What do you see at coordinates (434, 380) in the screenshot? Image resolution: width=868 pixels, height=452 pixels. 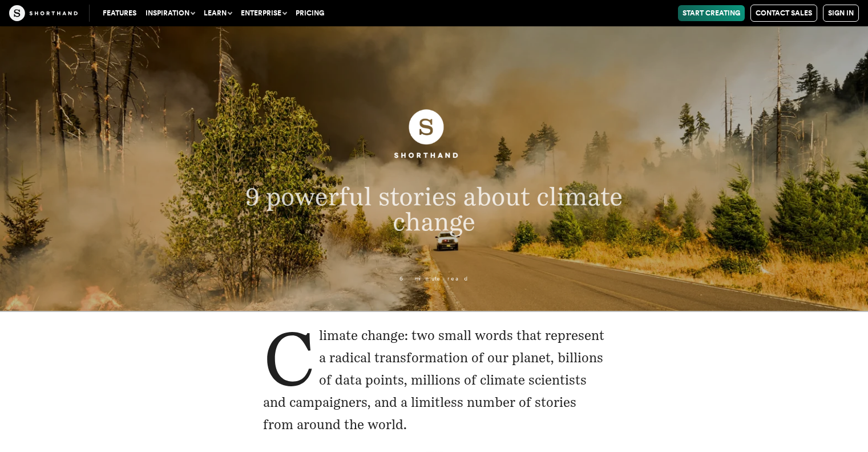 I see `p: Climate change: two small words that represent a radical transformation of our planet, billions o...` at bounding box center [434, 380].